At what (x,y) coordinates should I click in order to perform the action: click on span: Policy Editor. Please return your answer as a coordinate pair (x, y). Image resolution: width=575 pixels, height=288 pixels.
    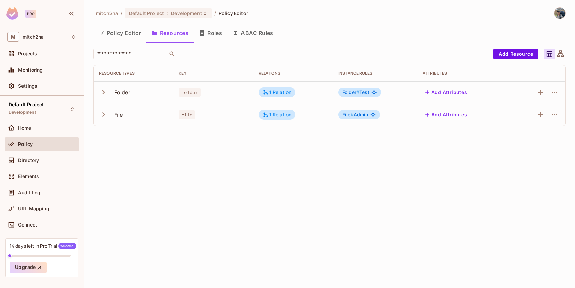
    Looking at the image, I should click on (233, 13).